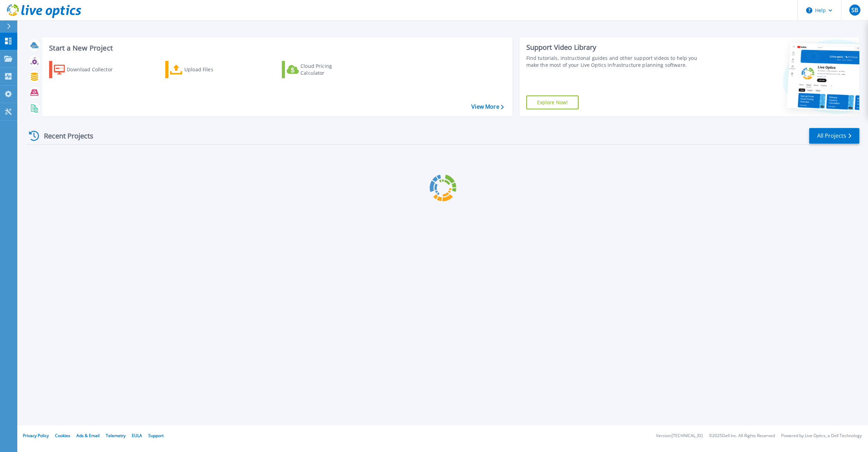 Image resolution: width=868 pixels, height=452 pixels. I want to click on div: Cloud Pricing Calculator, so click(328, 70).